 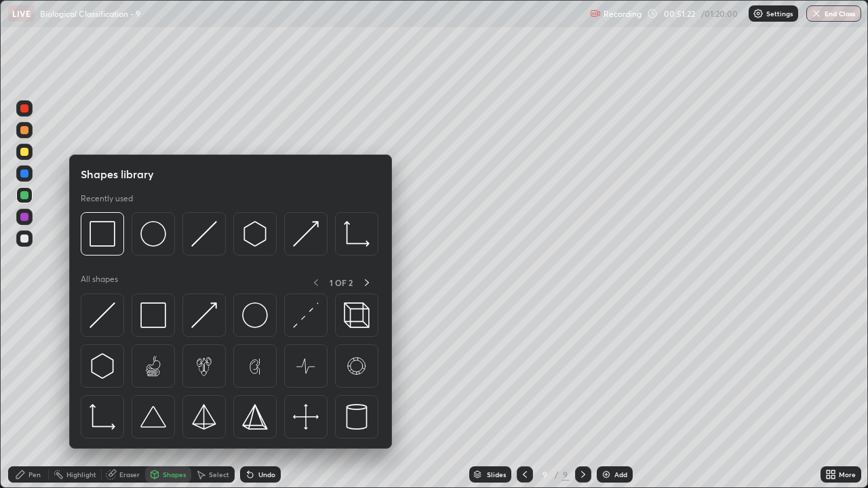 I want to click on p: Settings, so click(x=779, y=14).